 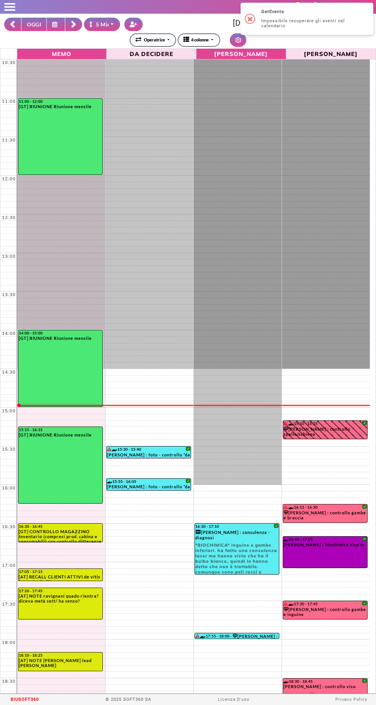 What do you see at coordinates (9, 179) in the screenshot?
I see `div: 12:00` at bounding box center [9, 179].